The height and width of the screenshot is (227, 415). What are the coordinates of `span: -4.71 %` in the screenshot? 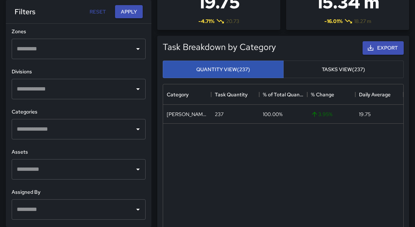 It's located at (207, 21).